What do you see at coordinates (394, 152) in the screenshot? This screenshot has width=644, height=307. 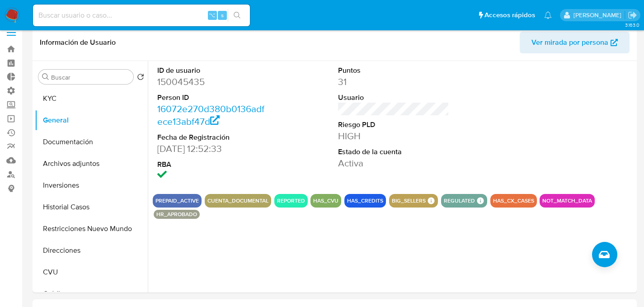 I see `dt: Estado de la cuenta` at bounding box center [394, 152].